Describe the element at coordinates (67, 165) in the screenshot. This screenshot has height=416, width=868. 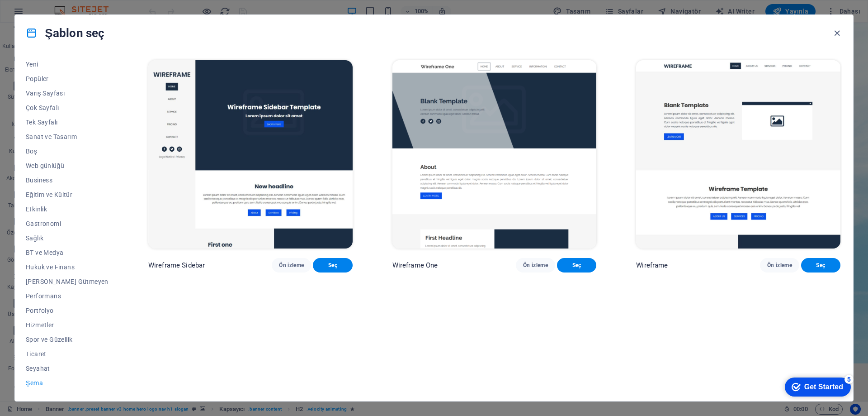
I see `span: Web günlüğü` at that location.